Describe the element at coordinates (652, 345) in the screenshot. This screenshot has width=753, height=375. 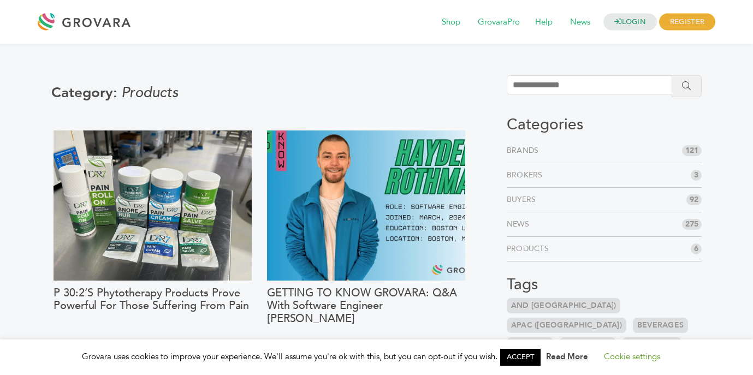
I see `a: Consumers` at that location.